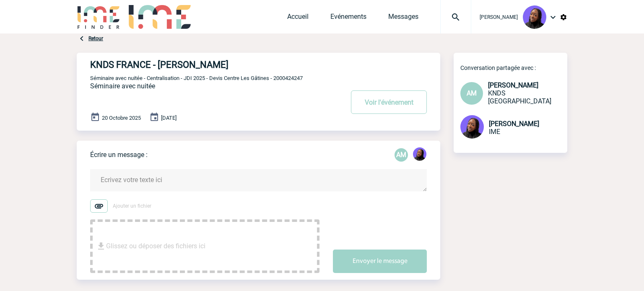 The image size is (644, 291). Describe the element at coordinates (119, 154) in the screenshot. I see `p: Écrire un message :` at that location.